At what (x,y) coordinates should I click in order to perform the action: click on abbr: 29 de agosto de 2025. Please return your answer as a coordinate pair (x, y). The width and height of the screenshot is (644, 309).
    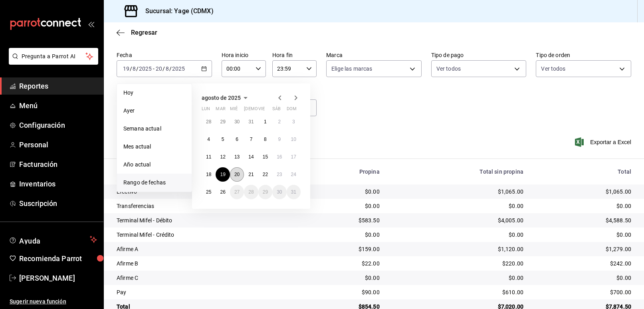
    Looking at the image, I should click on (265, 192).